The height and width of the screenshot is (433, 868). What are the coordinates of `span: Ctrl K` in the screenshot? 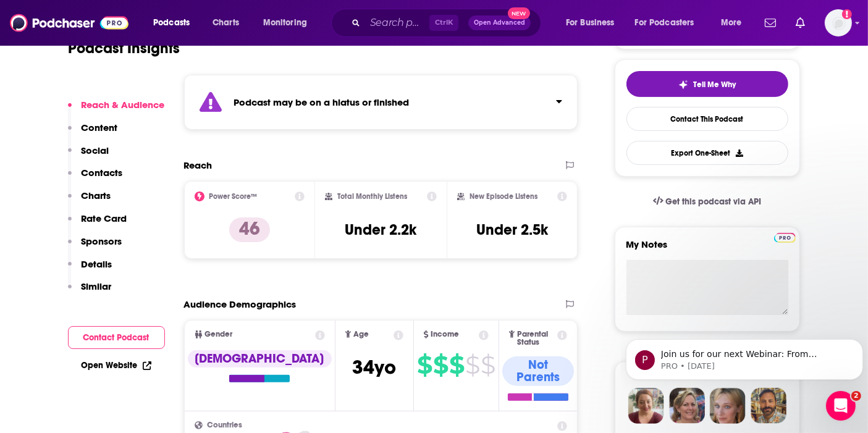 It's located at (443, 23).